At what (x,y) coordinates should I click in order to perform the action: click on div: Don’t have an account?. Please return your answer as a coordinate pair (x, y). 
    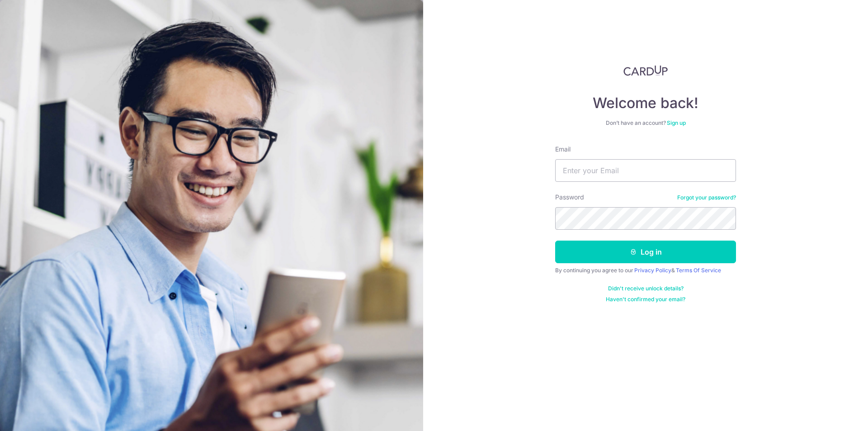
    Looking at the image, I should click on (646, 123).